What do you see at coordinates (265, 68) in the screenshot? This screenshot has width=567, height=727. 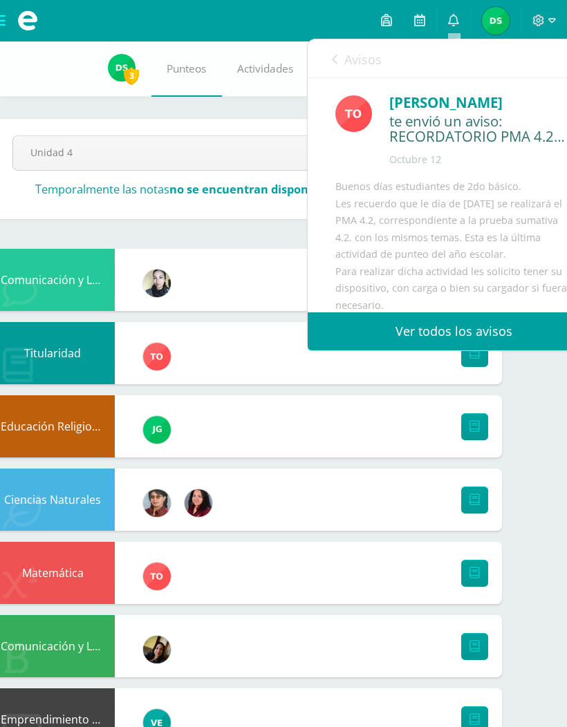 I see `span: Actividades` at bounding box center [265, 68].